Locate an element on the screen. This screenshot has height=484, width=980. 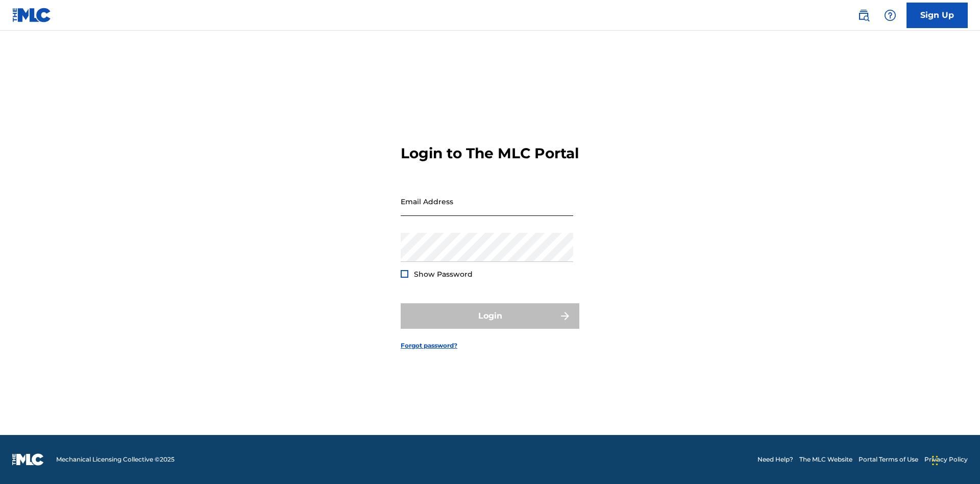
div: Drag is located at coordinates (935, 460).